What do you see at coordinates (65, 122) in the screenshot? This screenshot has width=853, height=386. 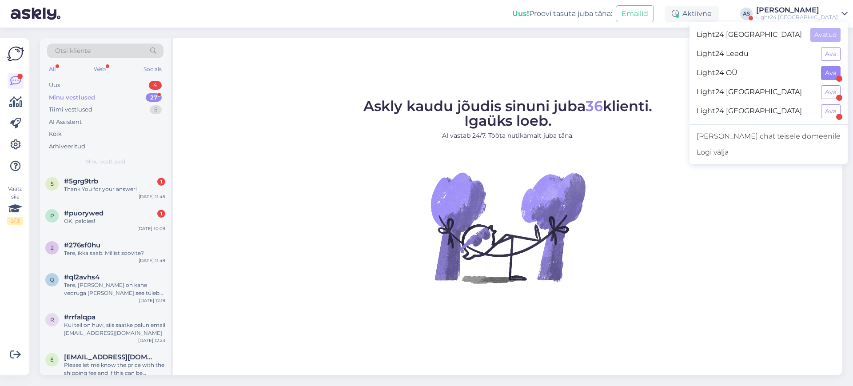 I see `div: AI Assistent` at bounding box center [65, 122].